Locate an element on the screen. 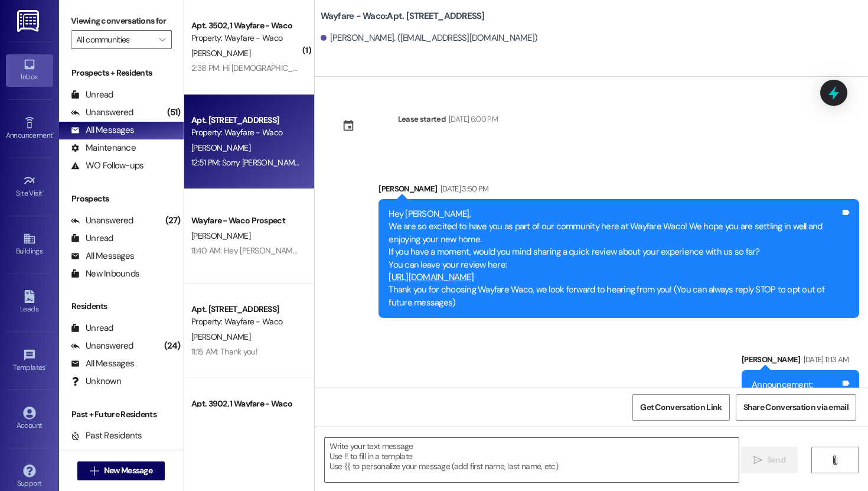  div: New Inbounds is located at coordinates (105, 274).